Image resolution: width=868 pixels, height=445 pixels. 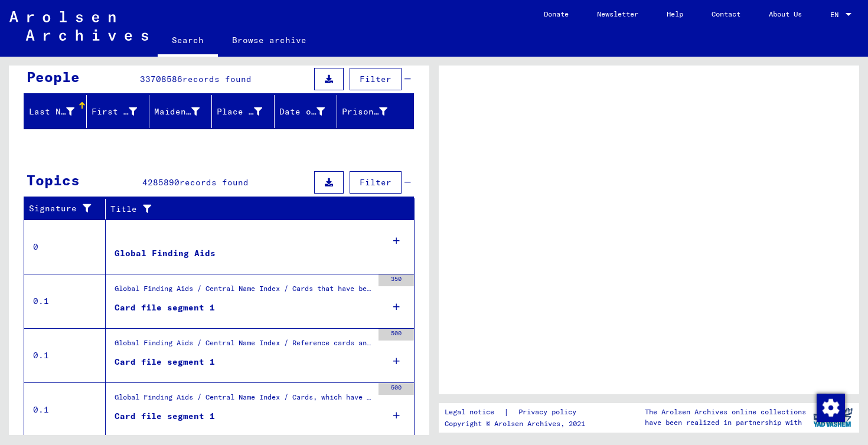 I want to click on div: Global Finding Aids, so click(x=164, y=253).